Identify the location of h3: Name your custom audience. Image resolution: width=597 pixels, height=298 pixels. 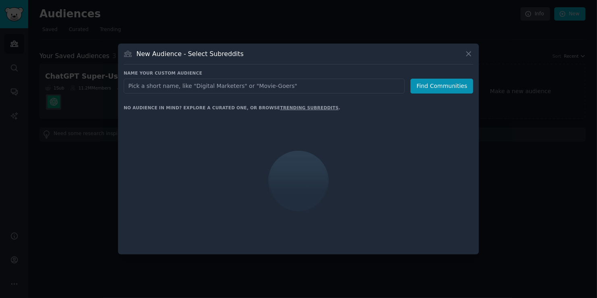
(299, 73).